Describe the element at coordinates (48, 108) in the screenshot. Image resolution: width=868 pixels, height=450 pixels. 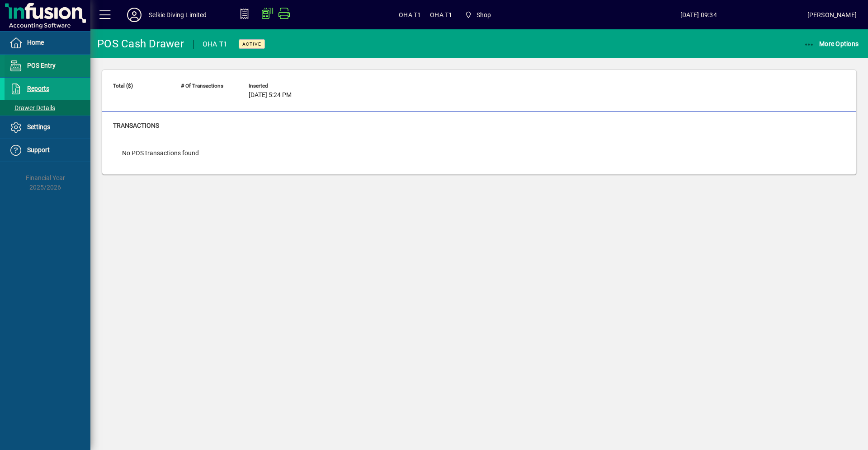
I see `a: Drawer Details` at that location.